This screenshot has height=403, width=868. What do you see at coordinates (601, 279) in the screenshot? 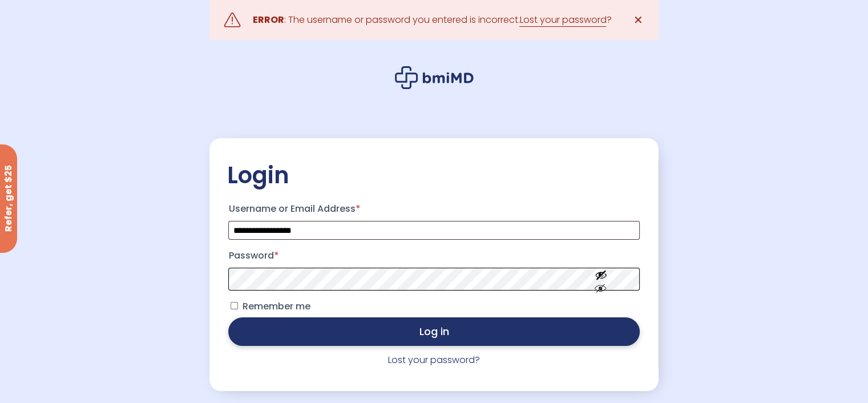
I see `button: Show password` at bounding box center [601, 279].